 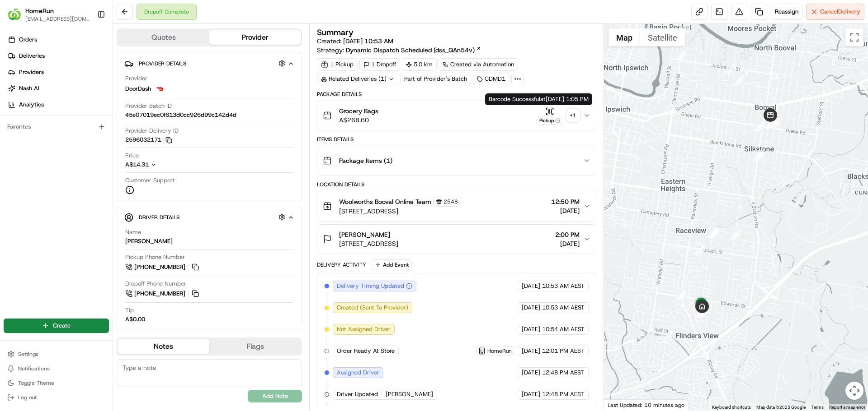 What do you see at coordinates (358, 373) in the screenshot?
I see `span: Assigned Driver` at bounding box center [358, 373].